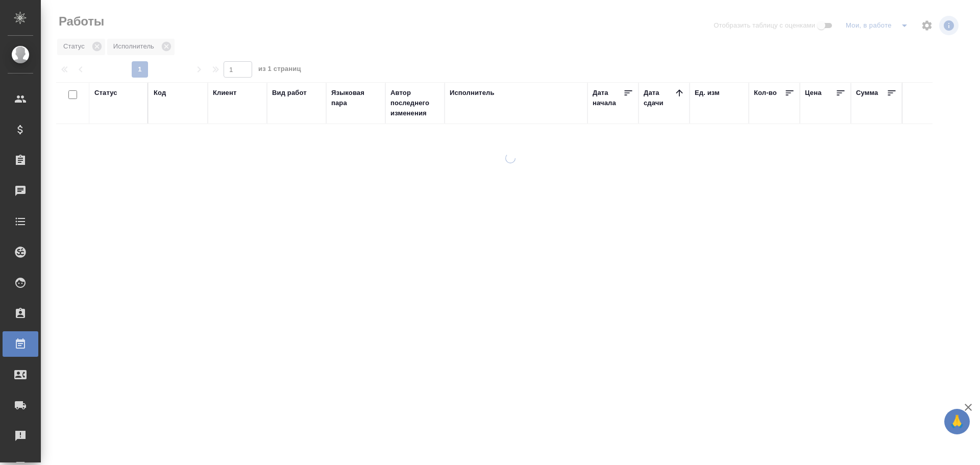 The image size is (980, 465). What do you see at coordinates (472, 93) in the screenshot?
I see `div: Исполнитель` at bounding box center [472, 93].